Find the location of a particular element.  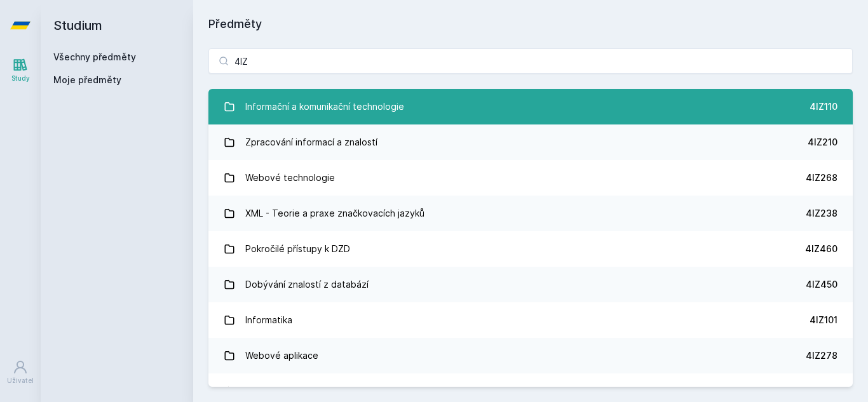

a: Webové technologie 4IZ268 is located at coordinates (530, 178).